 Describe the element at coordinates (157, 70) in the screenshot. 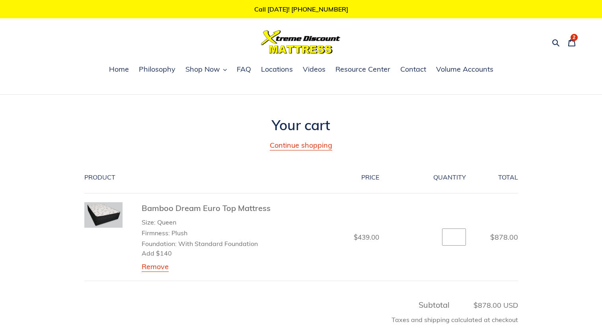

I see `a: Philosophy` at that location.